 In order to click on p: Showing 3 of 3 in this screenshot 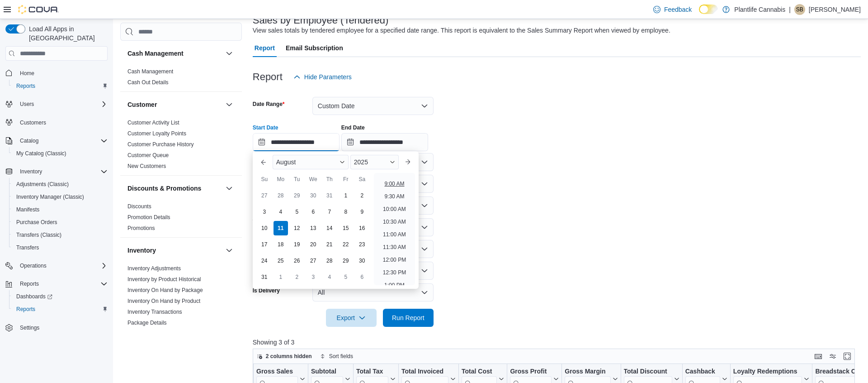, I will do `click(557, 342)`.